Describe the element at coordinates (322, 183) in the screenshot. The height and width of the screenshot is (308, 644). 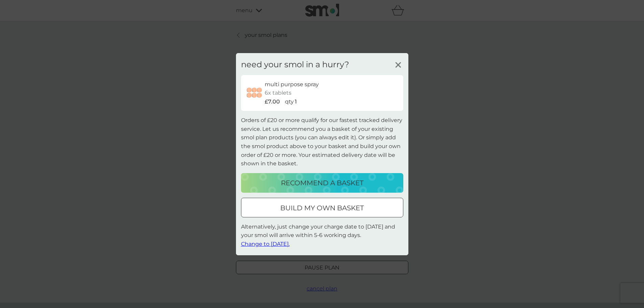
I see `p: recommend a basket` at that location.